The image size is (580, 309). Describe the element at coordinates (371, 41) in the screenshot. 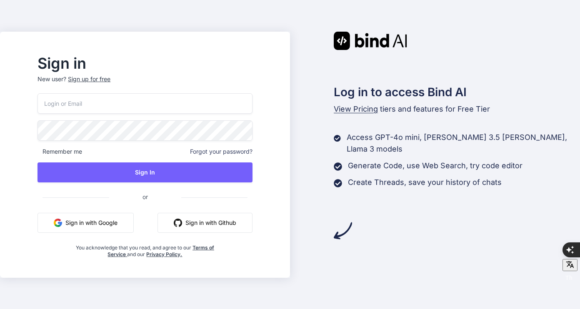

I see `img: Bind AI logo` at that location.